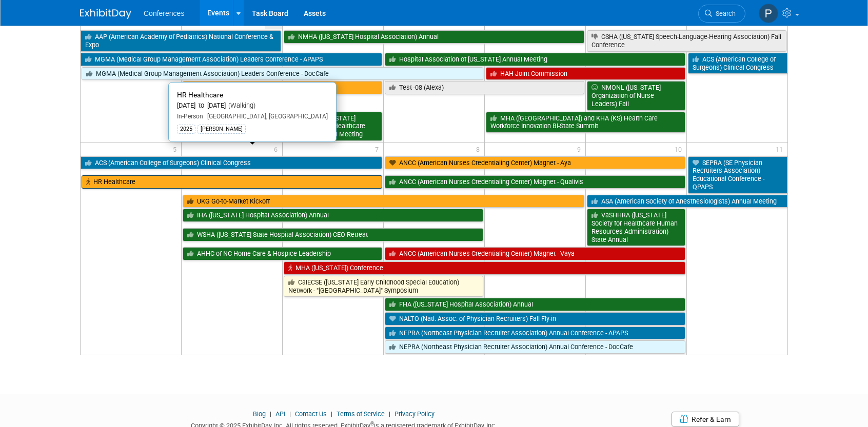 This screenshot has width=868, height=427. I want to click on a: Terms of Service, so click(361, 413).